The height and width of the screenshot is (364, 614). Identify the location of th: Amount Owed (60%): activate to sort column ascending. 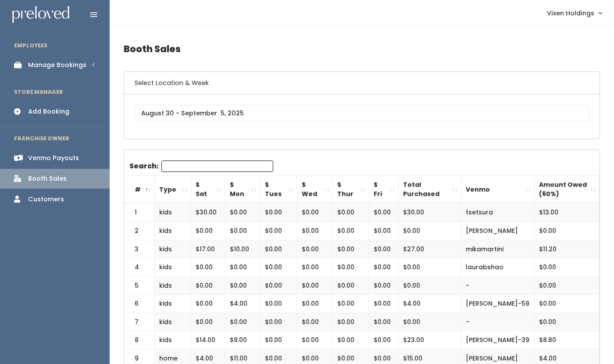
(567, 190).